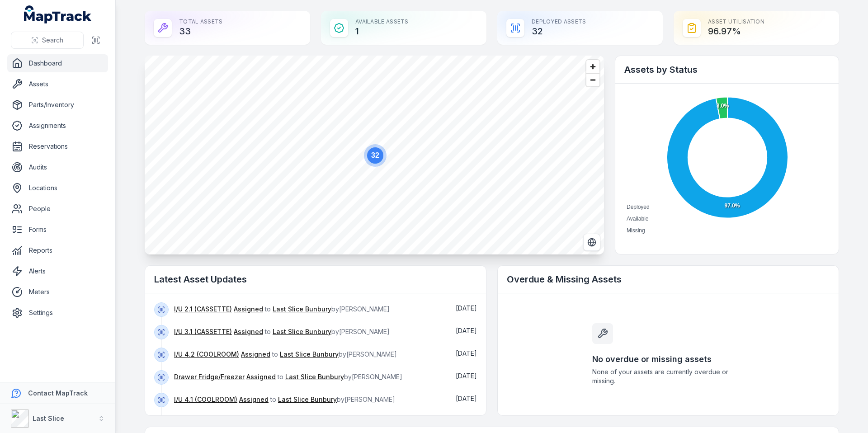  Describe the element at coordinates (668, 377) in the screenshot. I see `span: None of your assets are currently overdue or missing.` at that location.